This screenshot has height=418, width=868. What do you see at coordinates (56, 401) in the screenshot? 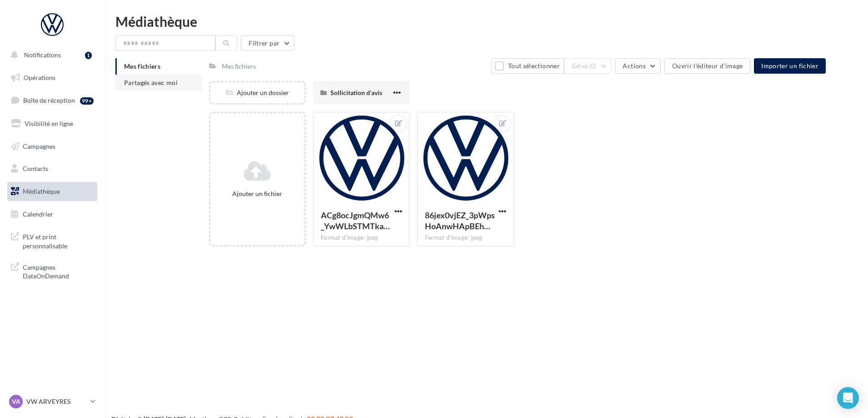
I see `p: VW ARVEYRES` at bounding box center [56, 401].